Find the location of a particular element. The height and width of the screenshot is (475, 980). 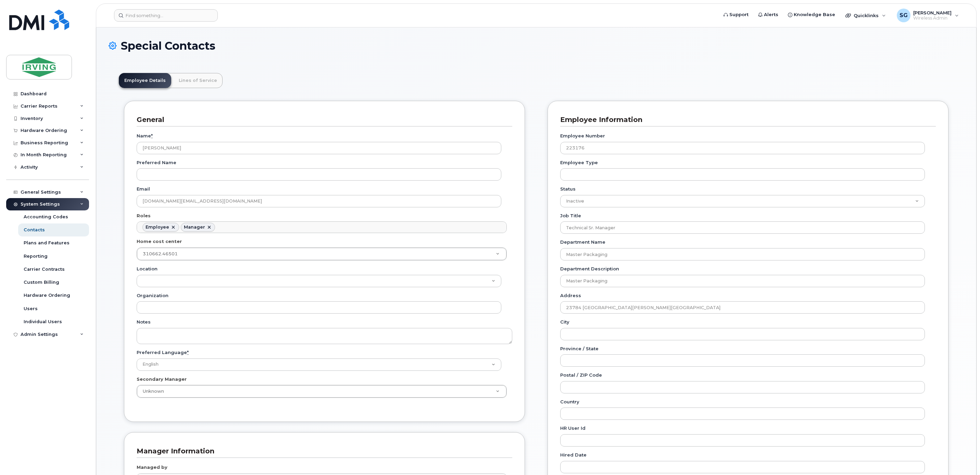

span: Unknown is located at coordinates (151, 391).